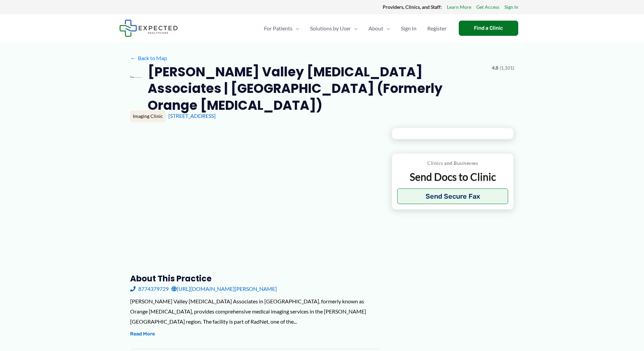 The image size is (644, 351). I want to click on button: Send Secure Fax, so click(453, 197).